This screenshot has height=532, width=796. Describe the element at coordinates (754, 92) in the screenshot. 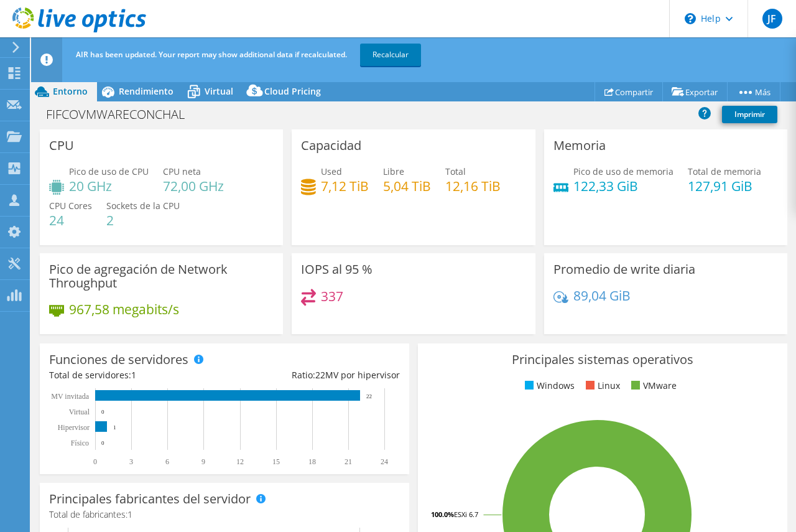

I see `a: Más` at that location.